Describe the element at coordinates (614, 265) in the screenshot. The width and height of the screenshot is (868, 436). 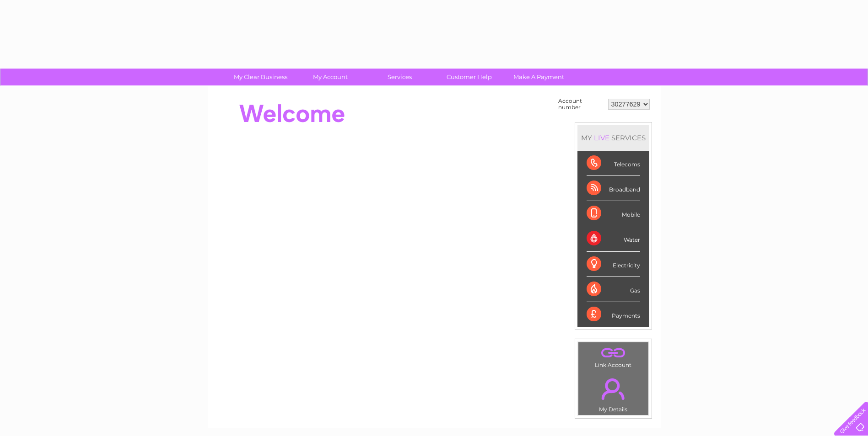
I see `div: Electricity` at that location.